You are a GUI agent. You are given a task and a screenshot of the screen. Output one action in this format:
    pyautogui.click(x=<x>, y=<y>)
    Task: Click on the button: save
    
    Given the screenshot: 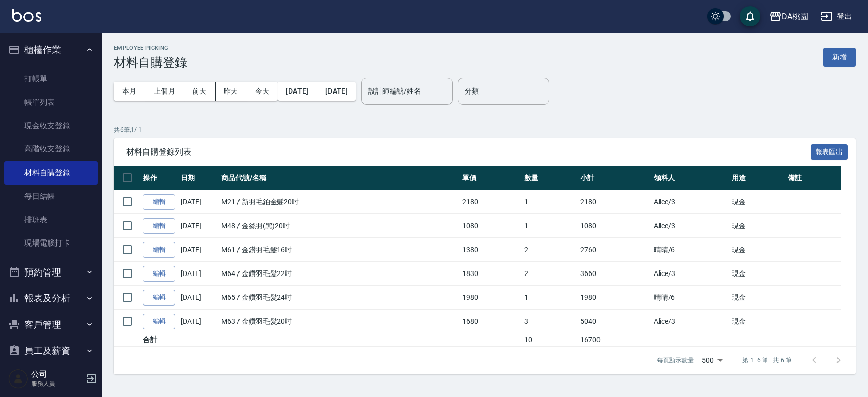 What is the action you would take?
    pyautogui.click(x=750, y=16)
    